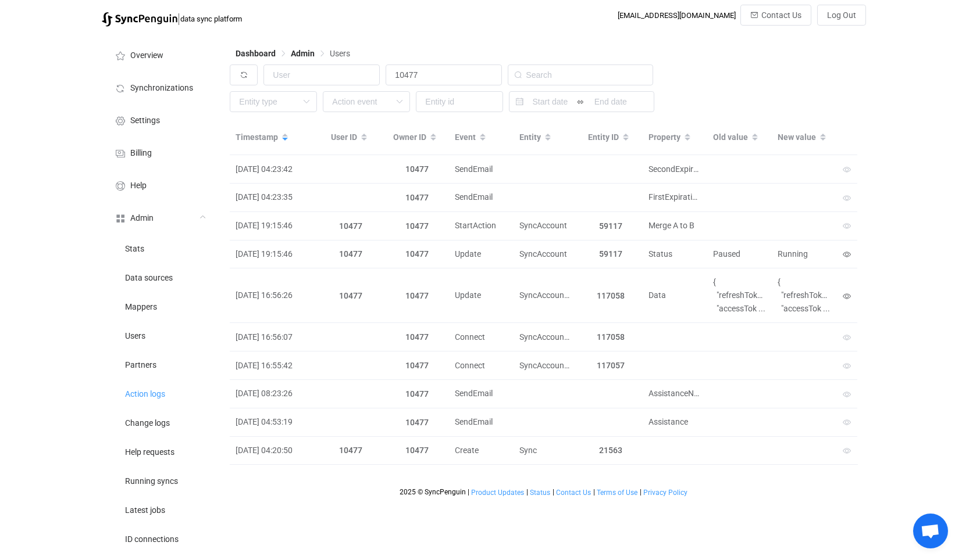 The width and height of the screenshot is (962, 560). Describe the element at coordinates (481, 254) in the screenshot. I see `div: Update` at that location.